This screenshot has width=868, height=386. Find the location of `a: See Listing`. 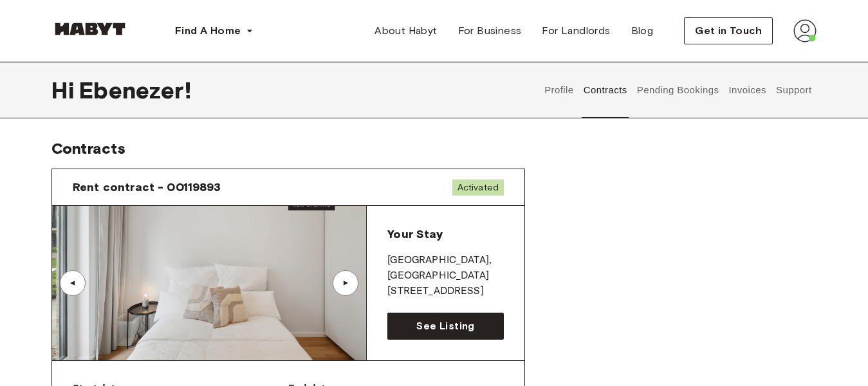

a: See Listing is located at coordinates (446, 326).